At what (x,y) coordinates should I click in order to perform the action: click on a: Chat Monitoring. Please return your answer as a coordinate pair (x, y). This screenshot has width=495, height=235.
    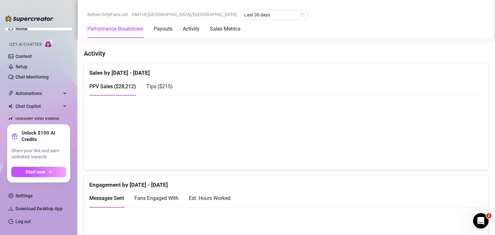
    Looking at the image, I should click on (32, 77).